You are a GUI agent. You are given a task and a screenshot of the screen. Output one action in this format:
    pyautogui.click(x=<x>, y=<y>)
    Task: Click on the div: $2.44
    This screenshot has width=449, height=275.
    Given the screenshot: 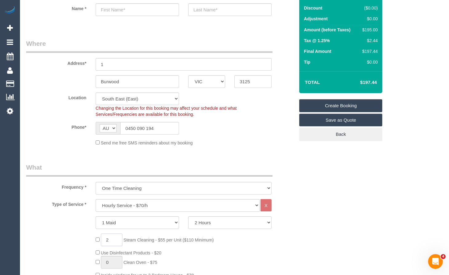 What is the action you would take?
    pyautogui.click(x=369, y=41)
    